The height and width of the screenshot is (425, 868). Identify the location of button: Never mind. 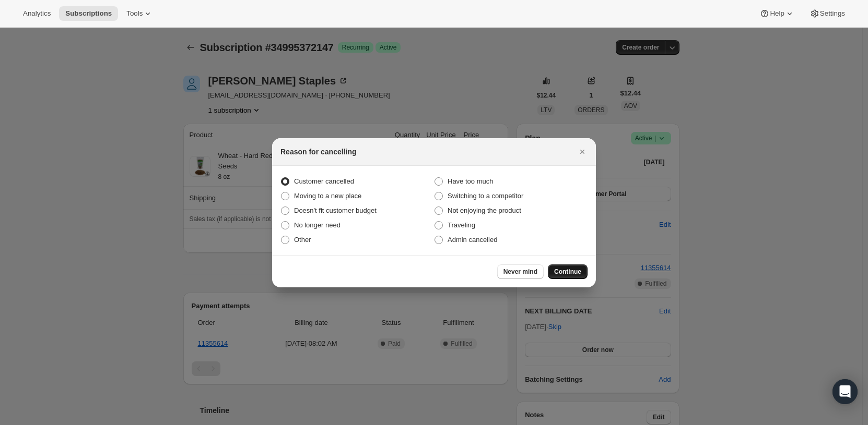
(520, 272).